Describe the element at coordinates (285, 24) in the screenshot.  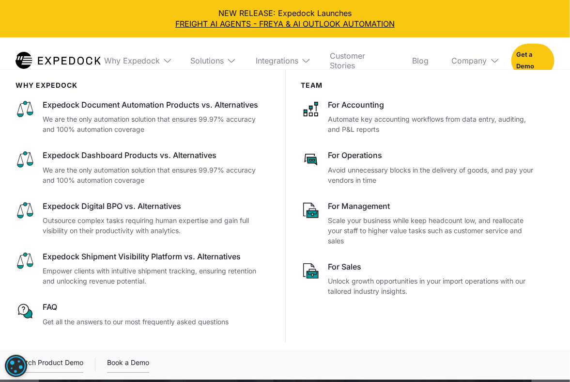
I see `a: FREIGHT AI AGENTS - FREYA & AI OUTLOOK AUTOMATION` at that location.